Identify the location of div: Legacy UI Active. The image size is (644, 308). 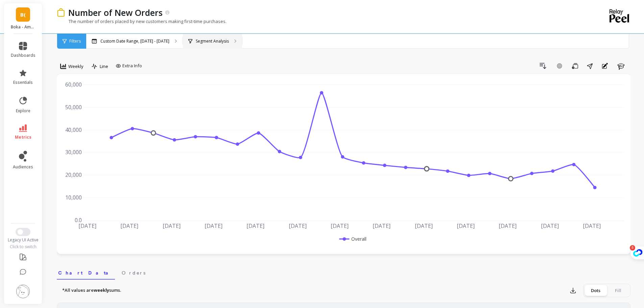
(23, 240).